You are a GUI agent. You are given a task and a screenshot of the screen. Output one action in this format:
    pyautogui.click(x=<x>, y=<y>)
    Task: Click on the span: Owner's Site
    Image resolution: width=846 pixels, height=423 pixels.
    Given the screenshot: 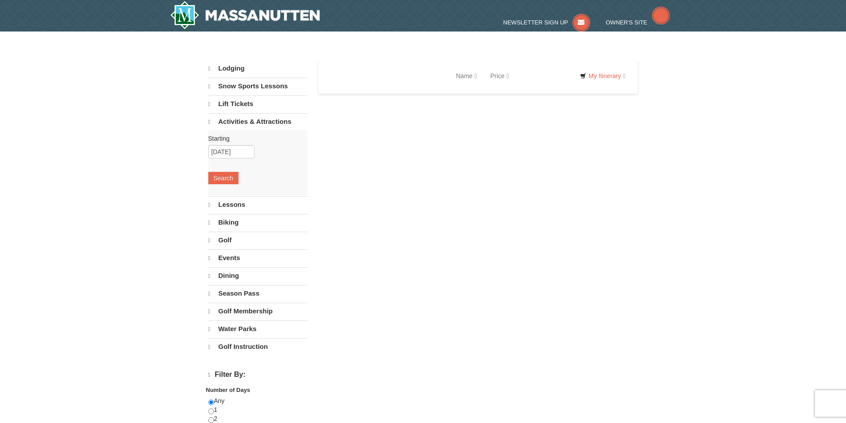 What is the action you would take?
    pyautogui.click(x=627, y=22)
    